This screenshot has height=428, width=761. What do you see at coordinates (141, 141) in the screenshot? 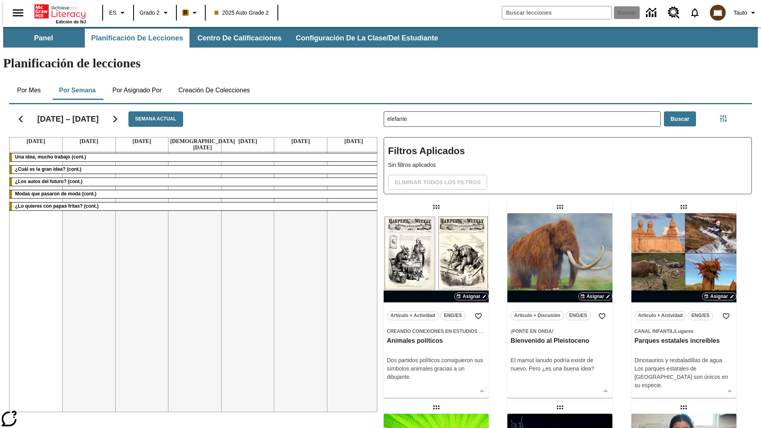
I see `a: 13 de agosto de 2025` at bounding box center [141, 141].